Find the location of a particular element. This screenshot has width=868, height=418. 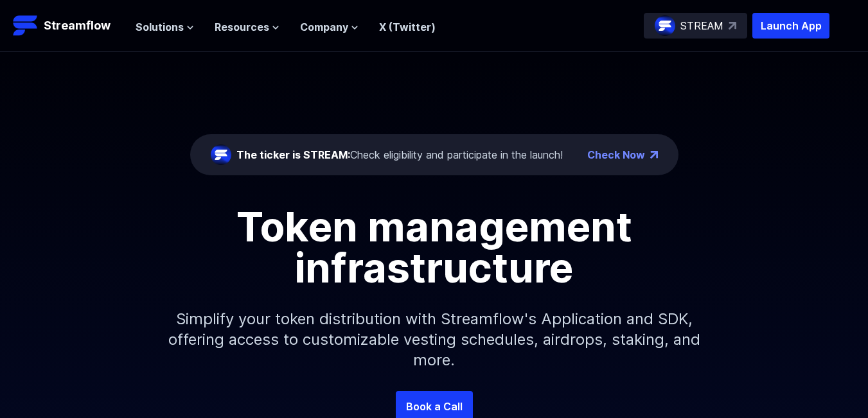

h1: Token management infrastructure is located at coordinates (434, 247).